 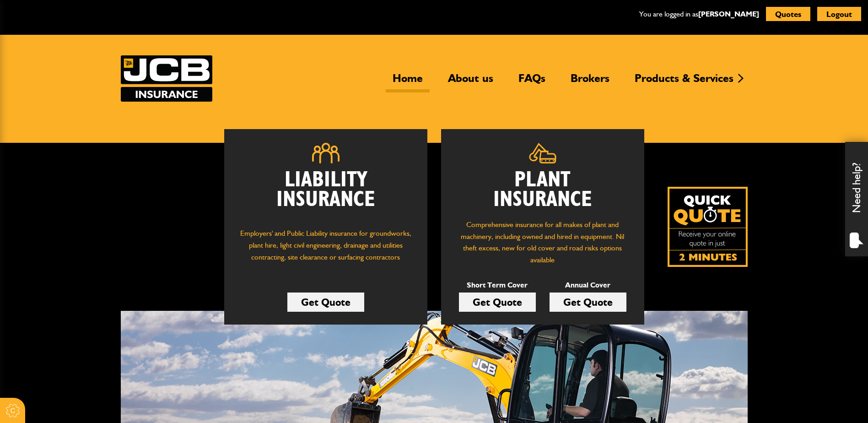 What do you see at coordinates (326, 195) in the screenshot?
I see `h2: Liability Insurance` at bounding box center [326, 195].